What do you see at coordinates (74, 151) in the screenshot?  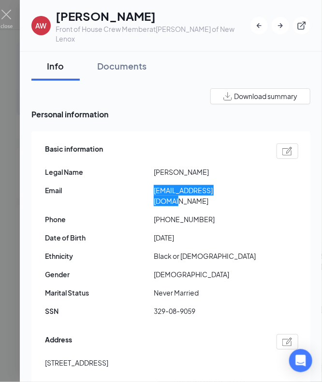 I see `span: Basic information` at bounding box center [74, 151].